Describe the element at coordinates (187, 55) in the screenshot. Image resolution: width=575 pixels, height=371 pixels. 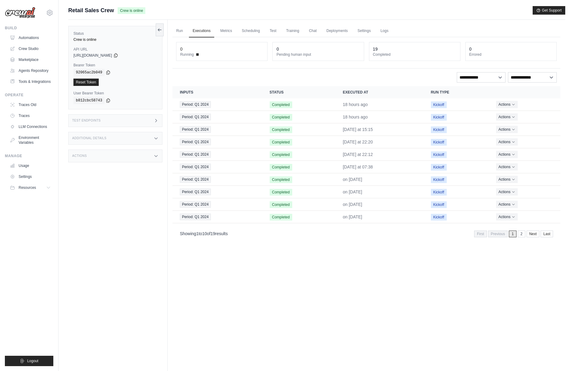
I see `span: Running` at that location.